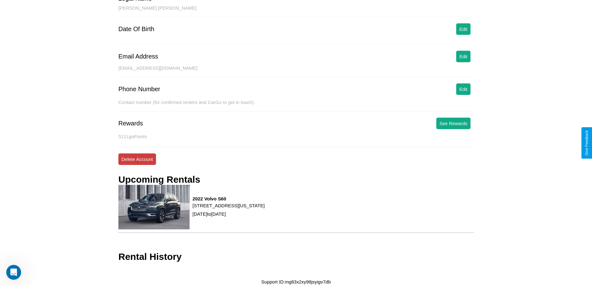 The height and width of the screenshot is (286, 592). Describe the element at coordinates (296, 136) in the screenshot. I see `p: 5111 goPoints` at that location.